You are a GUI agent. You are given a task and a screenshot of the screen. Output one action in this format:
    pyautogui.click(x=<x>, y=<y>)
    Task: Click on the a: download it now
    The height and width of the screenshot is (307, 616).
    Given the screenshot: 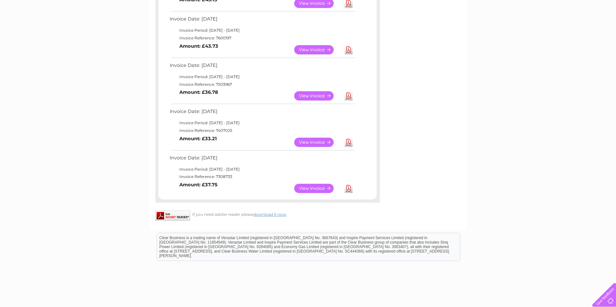 What is the action you would take?
    pyautogui.click(x=270, y=214)
    